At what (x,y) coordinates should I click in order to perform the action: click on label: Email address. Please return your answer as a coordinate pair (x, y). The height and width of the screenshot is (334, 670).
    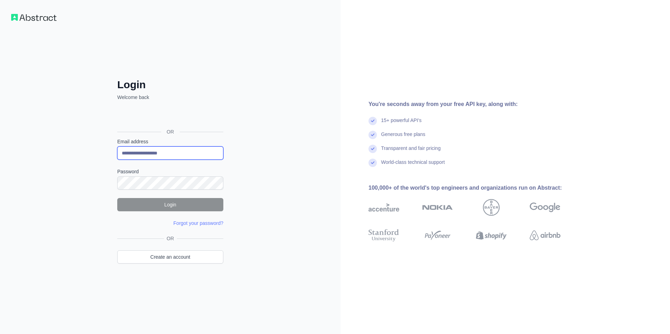
    Looking at the image, I should click on (170, 142).